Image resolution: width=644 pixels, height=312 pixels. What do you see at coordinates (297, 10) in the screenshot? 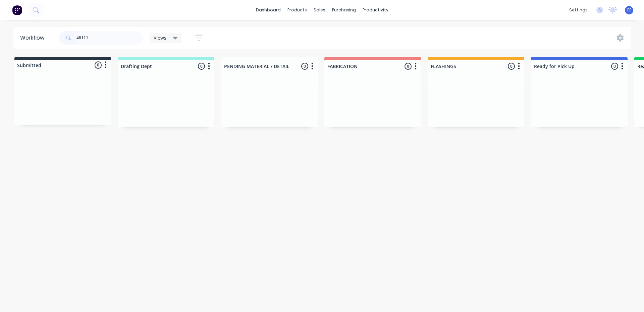
I see `div: products` at bounding box center [297, 10].